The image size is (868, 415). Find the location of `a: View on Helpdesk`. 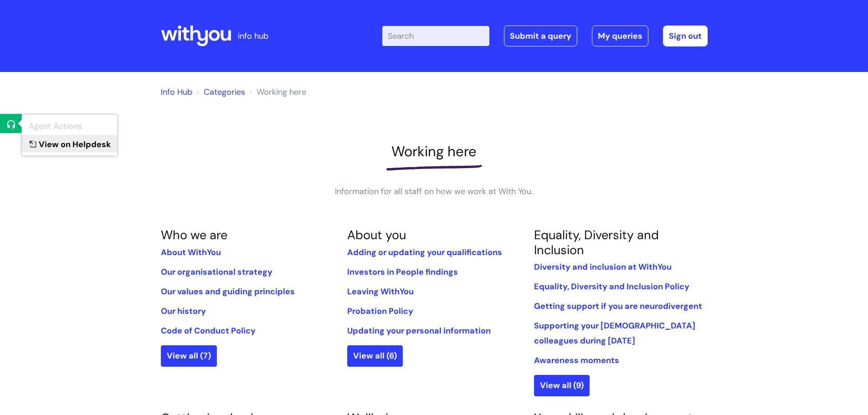

a: View on Helpdesk is located at coordinates (69, 143).